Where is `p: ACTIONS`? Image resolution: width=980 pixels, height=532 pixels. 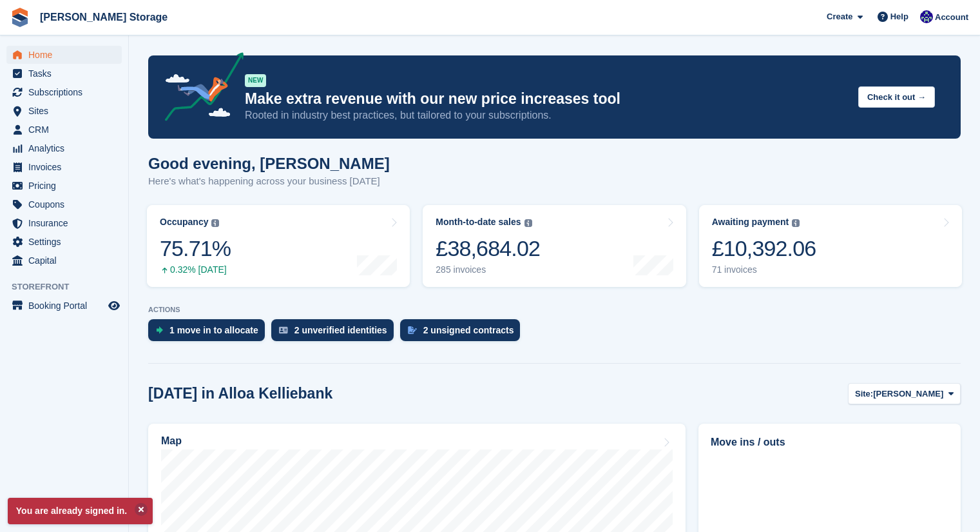 p: ACTIONS is located at coordinates (554, 310).